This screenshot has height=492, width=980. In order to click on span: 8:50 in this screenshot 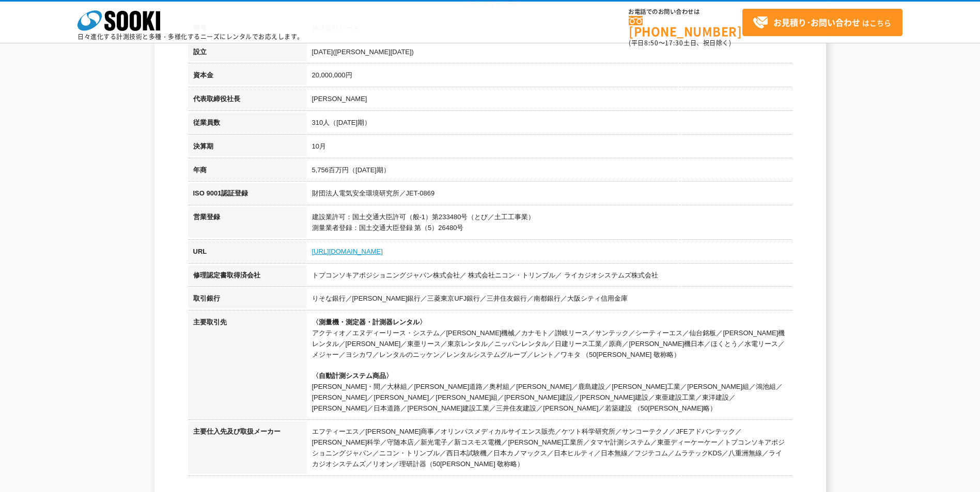, I will do `click(651, 43)`.